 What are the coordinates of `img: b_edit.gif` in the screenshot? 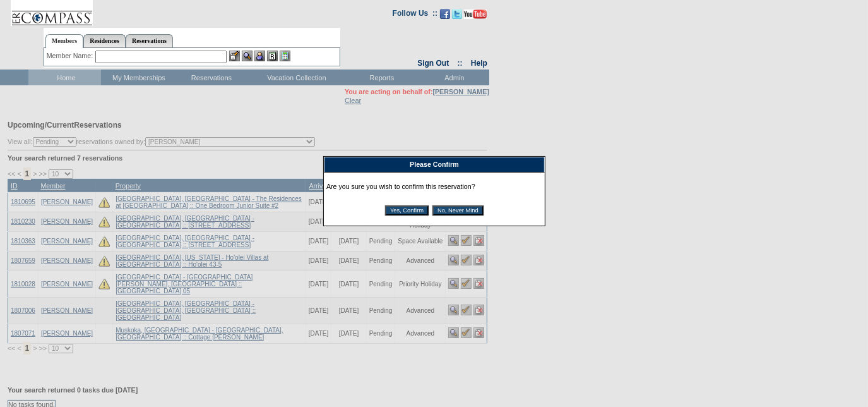 It's located at (234, 56).